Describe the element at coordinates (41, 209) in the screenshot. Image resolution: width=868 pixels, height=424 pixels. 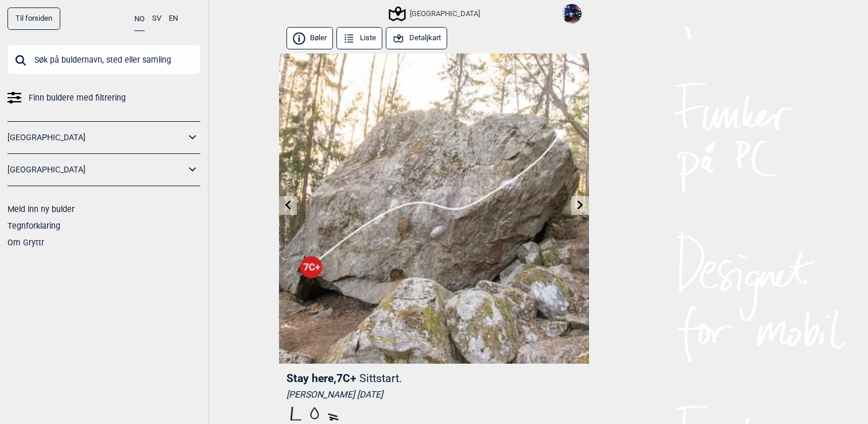
I see `a: Meld inn ny bulder` at that location.